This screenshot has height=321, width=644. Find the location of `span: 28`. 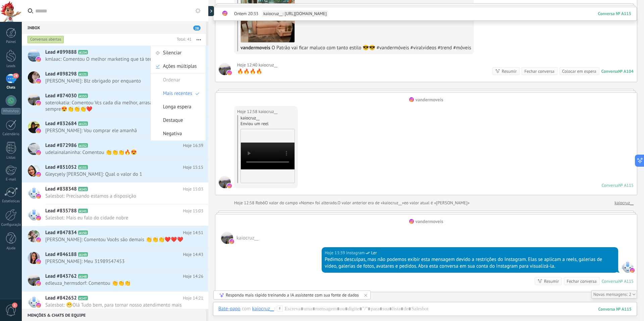

span: 28 is located at coordinates (197, 28).